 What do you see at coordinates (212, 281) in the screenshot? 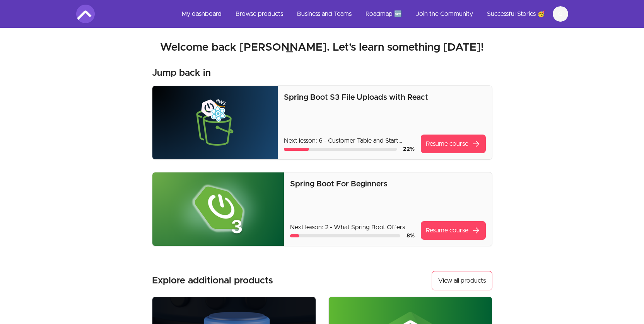
I see `h3: Explore additional products` at bounding box center [212, 281].